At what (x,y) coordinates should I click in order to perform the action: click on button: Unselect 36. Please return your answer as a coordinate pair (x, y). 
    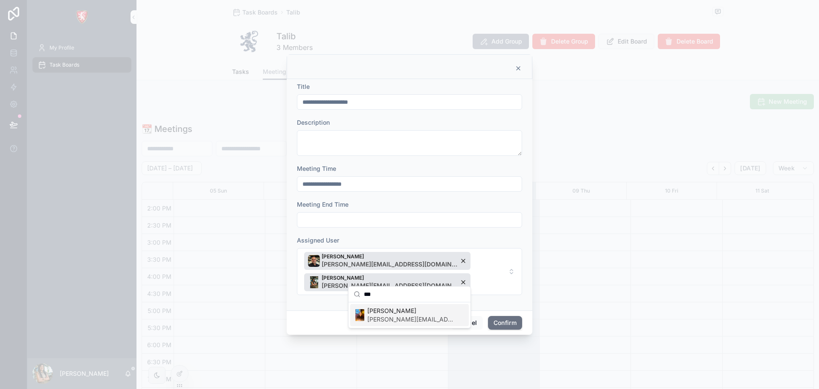
    Looking at the image, I should click on (388, 261).